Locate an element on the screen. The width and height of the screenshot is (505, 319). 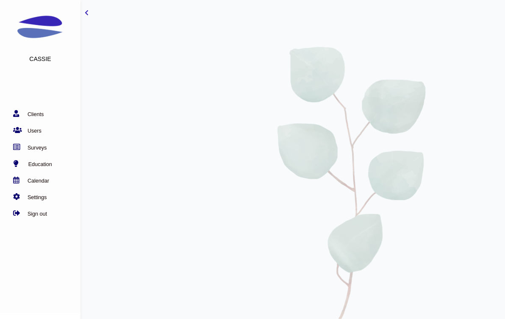
span: Calendar is located at coordinates (38, 181).